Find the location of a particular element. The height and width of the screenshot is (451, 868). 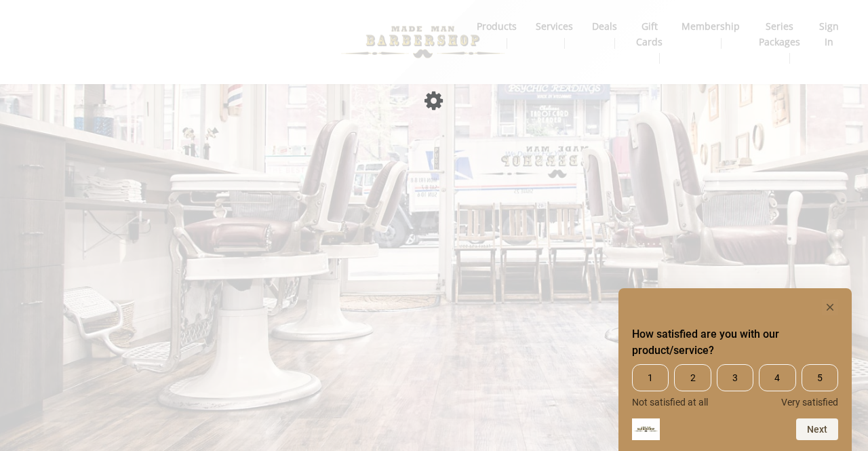

span: 5 is located at coordinates (820, 378).